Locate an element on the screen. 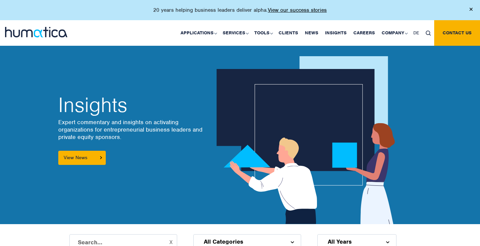 The image size is (480, 246). a: Company is located at coordinates (394, 33).